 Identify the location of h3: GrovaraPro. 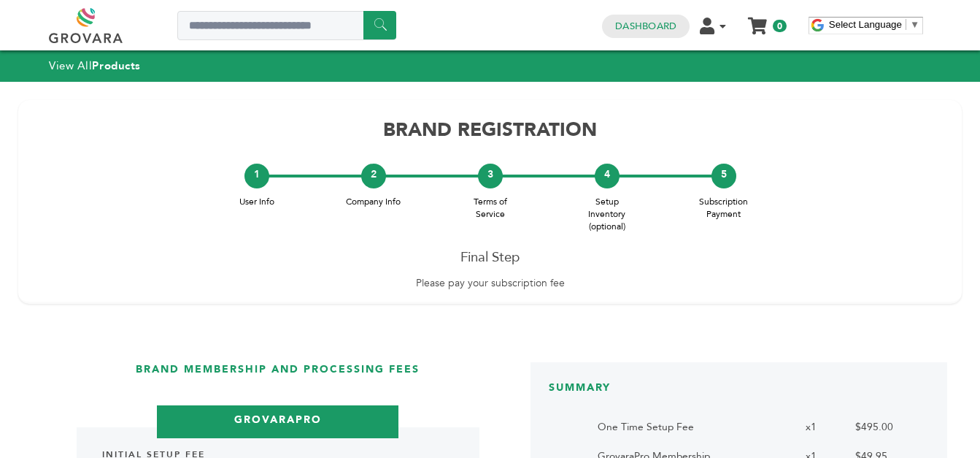
(277, 421).